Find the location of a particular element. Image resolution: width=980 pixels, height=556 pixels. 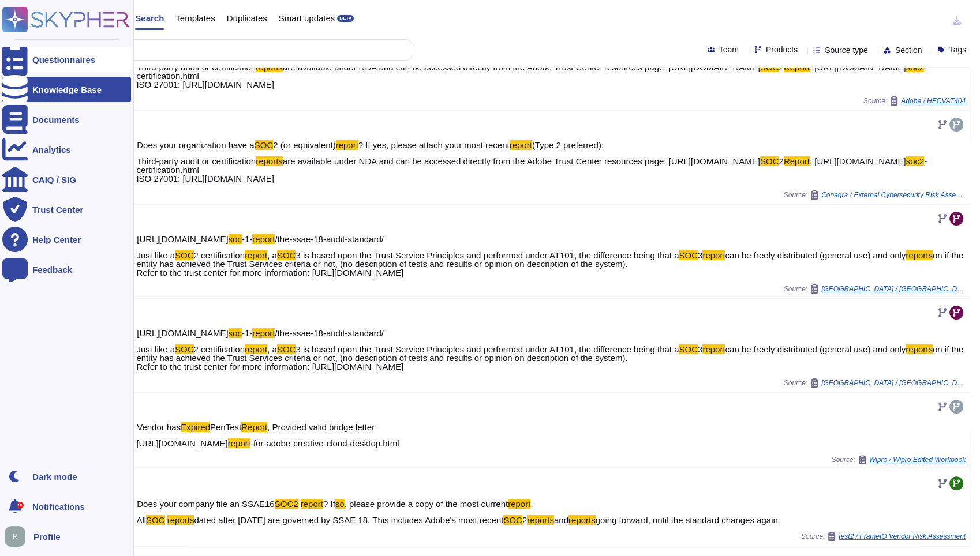

span: Smart updates is located at coordinates (307, 18).